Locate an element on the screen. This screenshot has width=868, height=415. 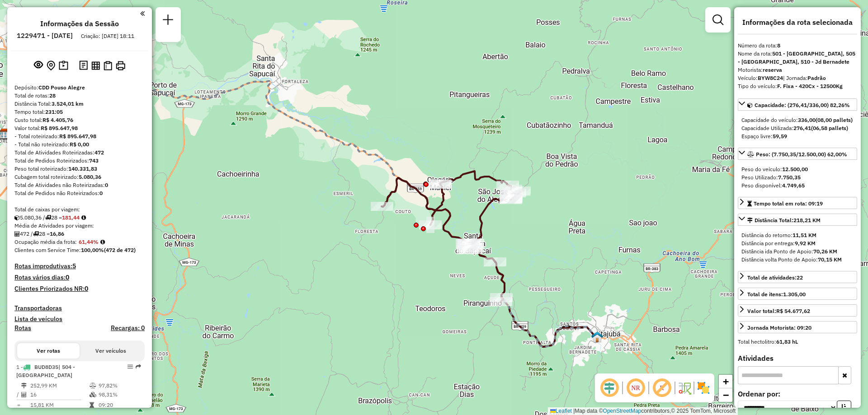
td: 98,31% is located at coordinates (119, 395).